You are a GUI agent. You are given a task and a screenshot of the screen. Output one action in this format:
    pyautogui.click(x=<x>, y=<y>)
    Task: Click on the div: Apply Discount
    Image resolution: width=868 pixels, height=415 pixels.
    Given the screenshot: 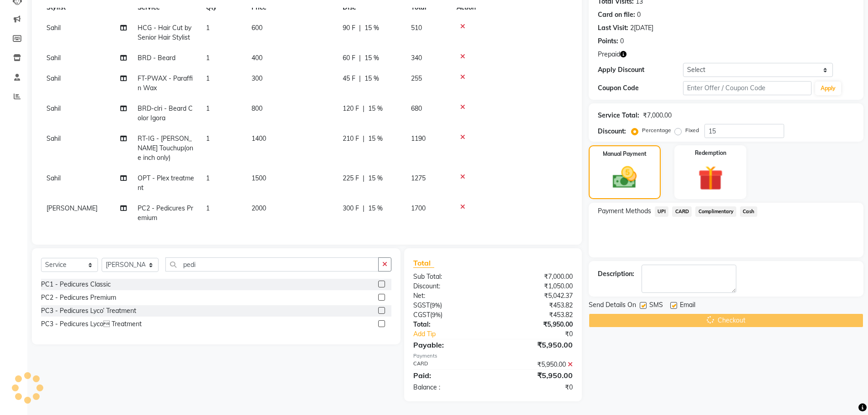 What is the action you would take?
    pyautogui.click(x=641, y=69)
    